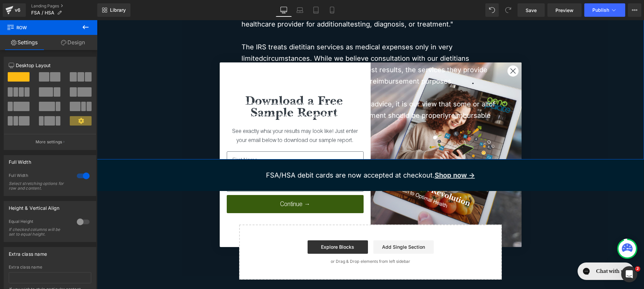 The width and height of the screenshot is (644, 289). Describe the element at coordinates (39, 232) in the screenshot. I see `div: If checked columns will be set to equal height.` at that location.